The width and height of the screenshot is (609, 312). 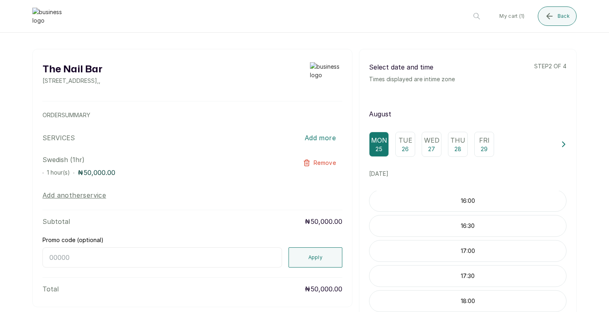 I want to click on button: Remove, so click(x=319, y=163).